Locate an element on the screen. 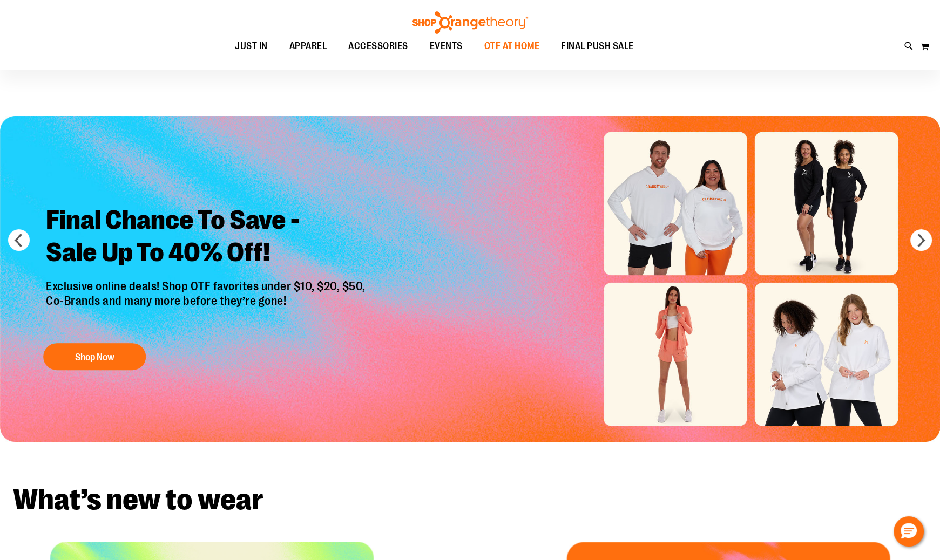  a: JUST IN is located at coordinates (251, 46).